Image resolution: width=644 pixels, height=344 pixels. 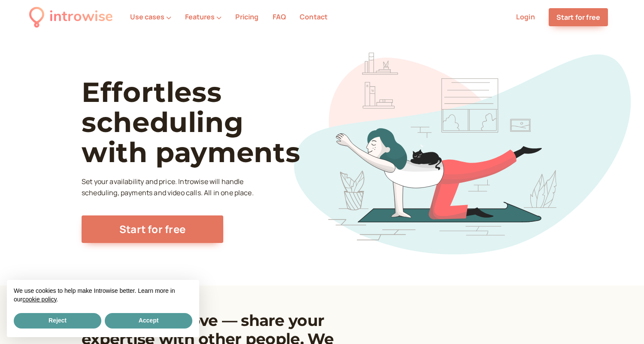 What do you see at coordinates (151, 17) in the screenshot?
I see `button: Use cases` at bounding box center [151, 17].